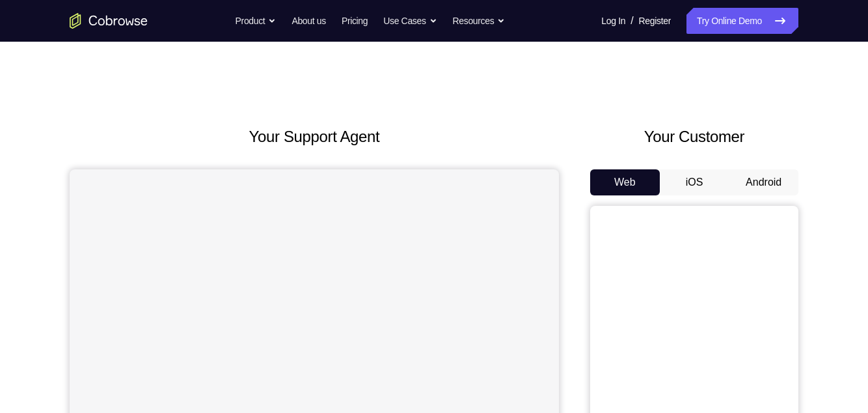 Image resolution: width=868 pixels, height=413 pixels. What do you see at coordinates (625, 182) in the screenshot?
I see `button: Web` at bounding box center [625, 182].